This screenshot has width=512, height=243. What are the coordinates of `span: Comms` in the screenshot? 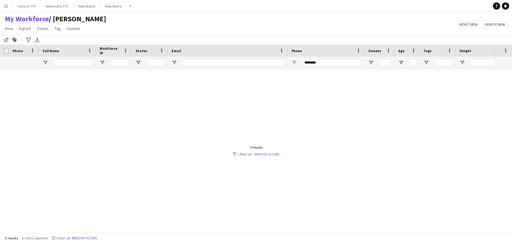 It's located at (74, 29).